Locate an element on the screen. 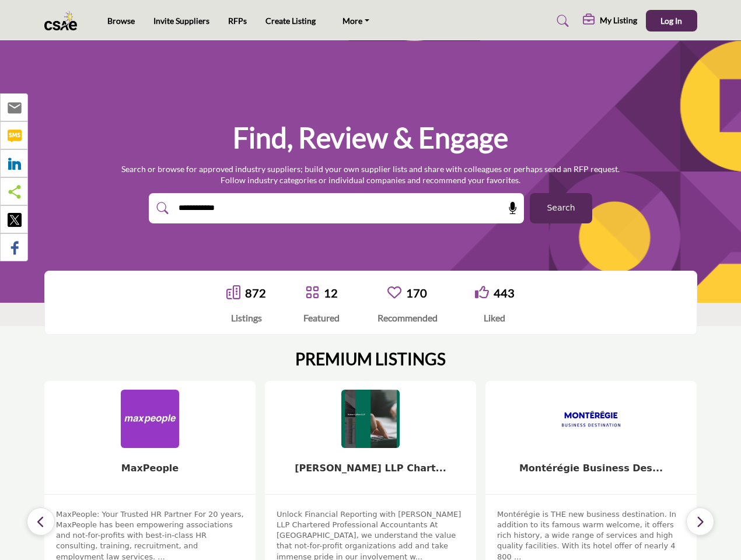  h2: PREMIUM LISTINGS is located at coordinates (370, 359).